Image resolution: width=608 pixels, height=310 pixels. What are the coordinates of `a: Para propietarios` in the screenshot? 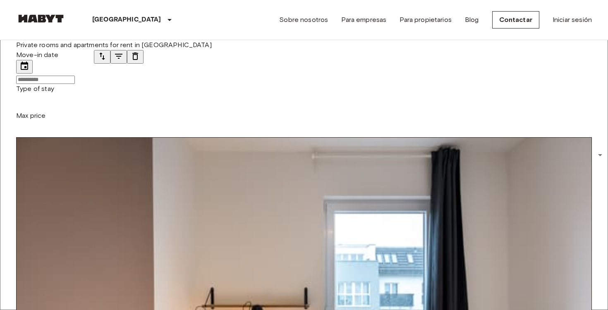 It's located at (425, 20).